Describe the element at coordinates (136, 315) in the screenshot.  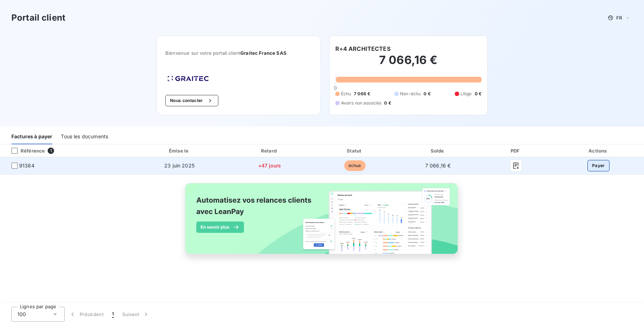
I see `button: Suivant` at that location.